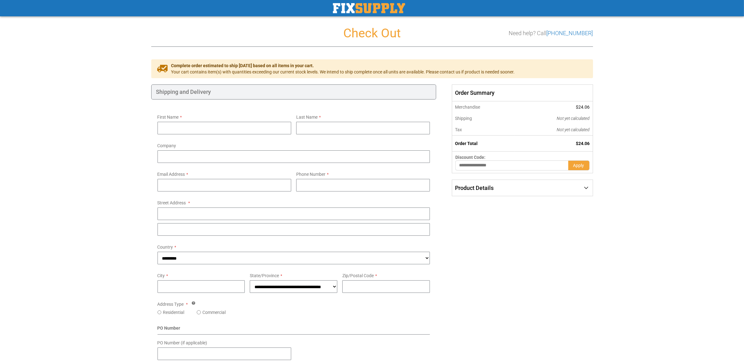  I want to click on span: Phone Number, so click(311, 174).